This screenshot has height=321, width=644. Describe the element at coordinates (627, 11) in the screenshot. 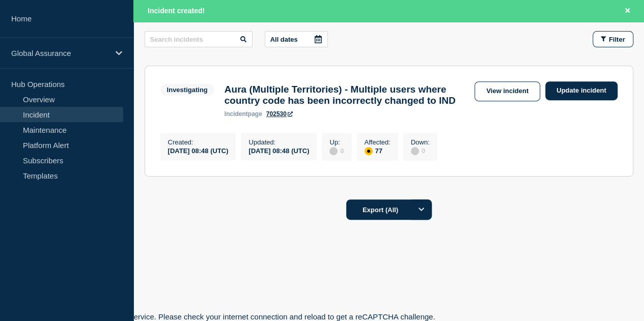

I see `button: Close banner` at that location.